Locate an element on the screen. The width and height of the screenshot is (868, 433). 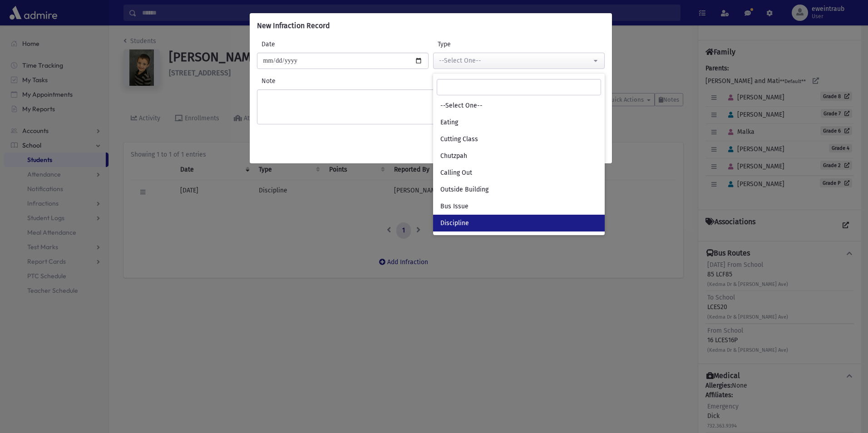
span: Chutzpah is located at coordinates (453, 156).